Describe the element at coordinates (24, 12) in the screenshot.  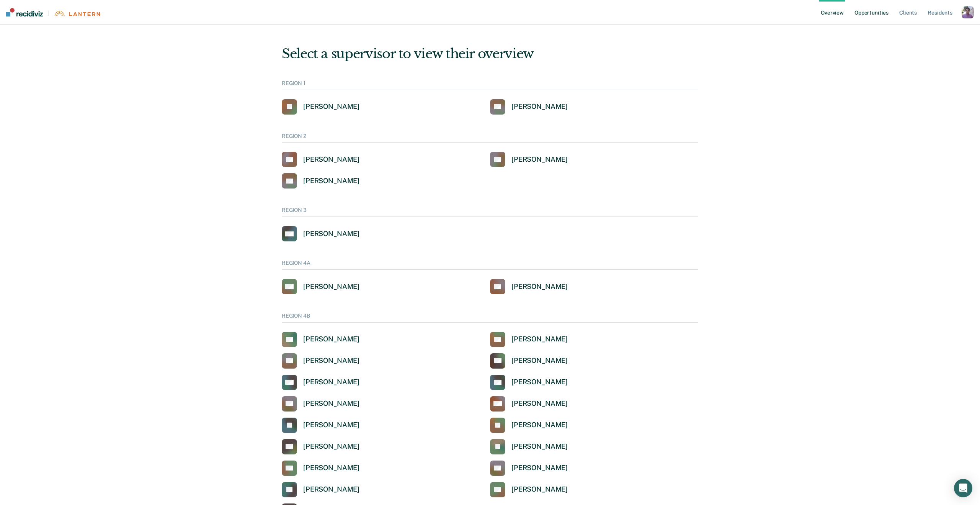
I see `img: Recidiviz` at that location.